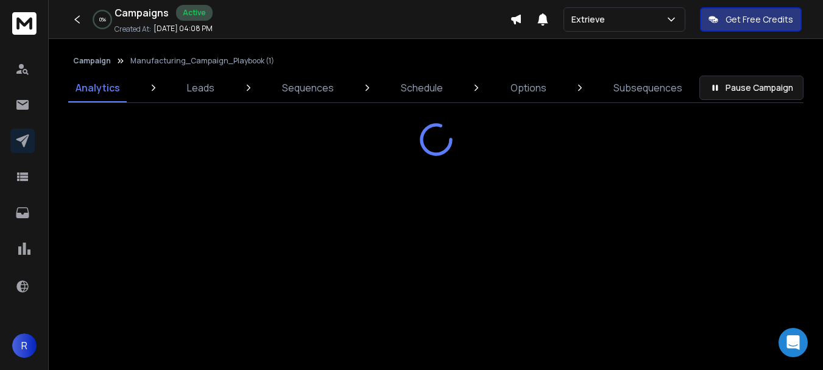  What do you see at coordinates (200, 88) in the screenshot?
I see `p: Leads` at bounding box center [200, 88].